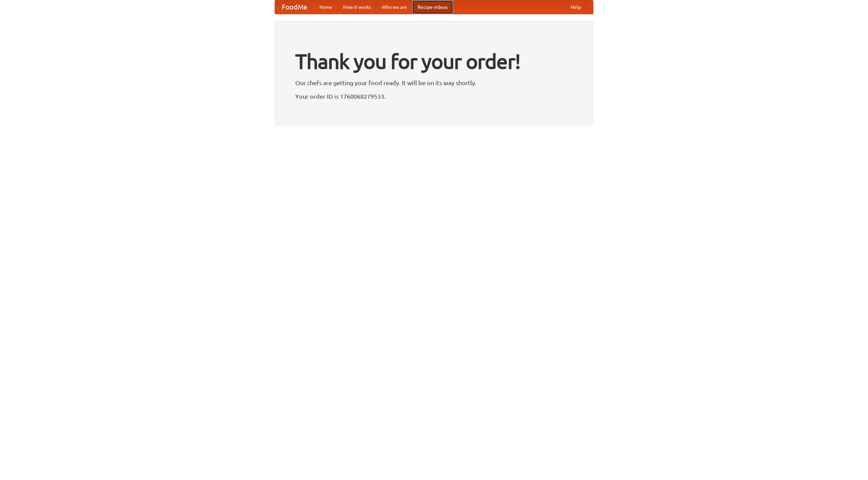  I want to click on h1: Thank you for your order!, so click(434, 61).